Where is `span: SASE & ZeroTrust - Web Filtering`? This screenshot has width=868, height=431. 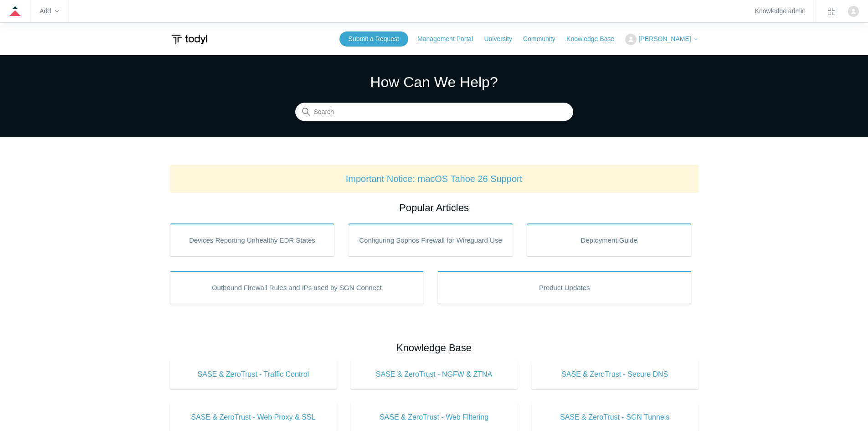 span: SASE & ZeroTrust - Web Filtering is located at coordinates (434, 417).